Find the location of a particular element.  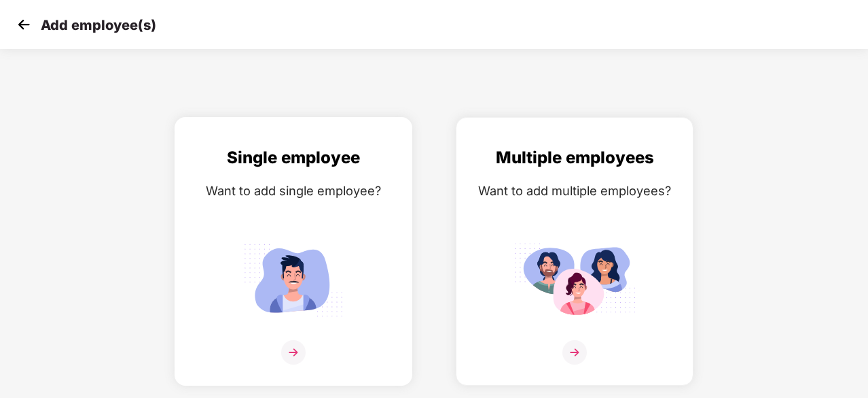

img: svg+xml;base64,PHN2ZyB4bWxucz0iaHR0cDovL3d3dy53My5vcmcvMjAwMC9zdmciIHdpZHRoPSIzMCIgaGVpZ2h0PSIzMC... is located at coordinates (24, 24).